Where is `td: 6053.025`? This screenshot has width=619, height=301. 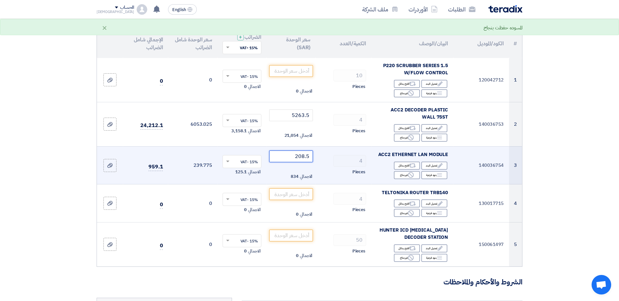 td: 6053.025 is located at coordinates (192, 124).